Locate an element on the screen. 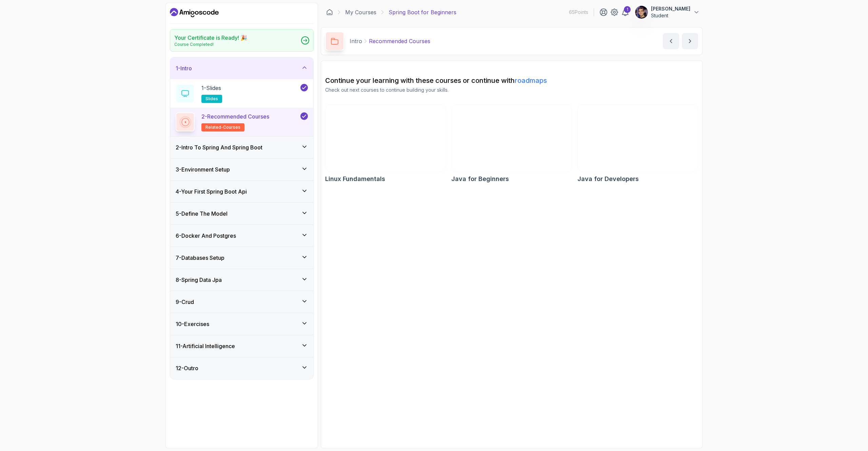 The image size is (868, 451). div: 1 is located at coordinates (627, 10).